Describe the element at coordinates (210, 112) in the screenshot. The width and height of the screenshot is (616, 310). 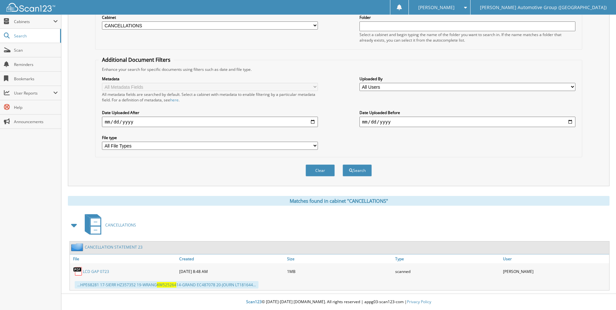
I see `label: Date Uploaded After` at that location.